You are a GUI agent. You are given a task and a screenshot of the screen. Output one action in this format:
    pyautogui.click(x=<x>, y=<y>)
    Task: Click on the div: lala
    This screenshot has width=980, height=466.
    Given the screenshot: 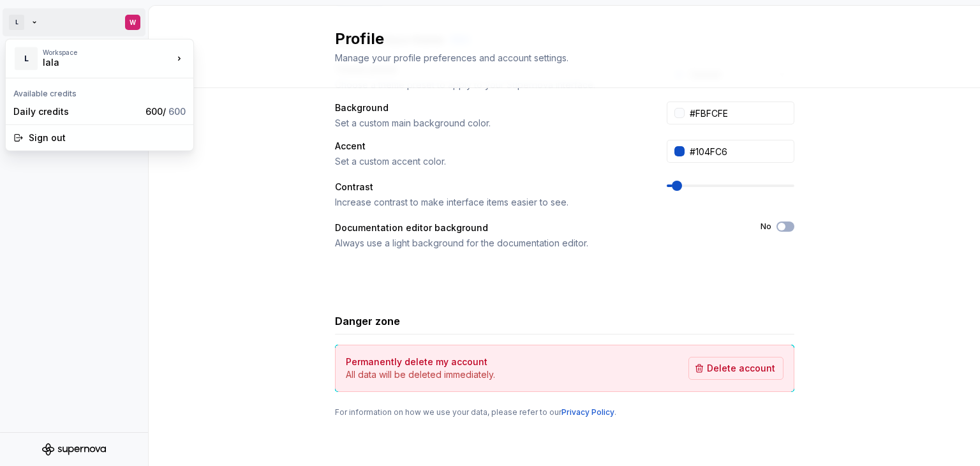 What is the action you would take?
    pyautogui.click(x=97, y=62)
    